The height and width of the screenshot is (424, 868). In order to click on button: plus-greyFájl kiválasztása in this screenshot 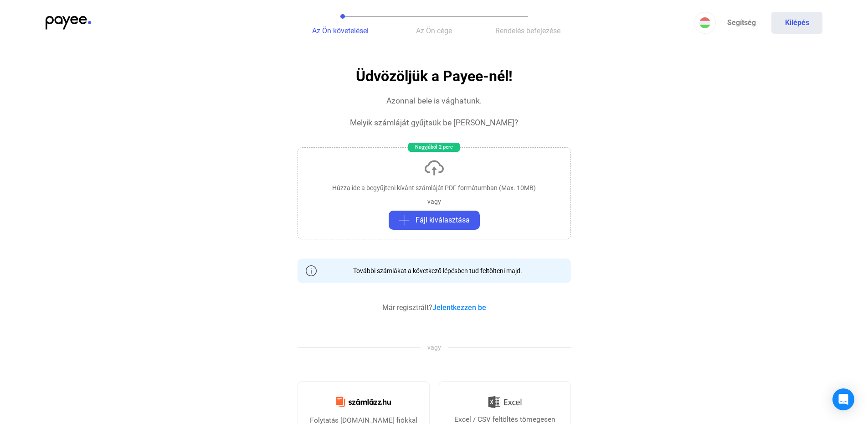, I will do `click(434, 220)`.